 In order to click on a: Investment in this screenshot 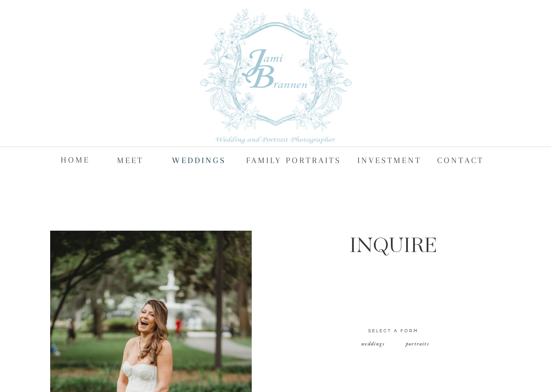, I will do `click(390, 160)`.